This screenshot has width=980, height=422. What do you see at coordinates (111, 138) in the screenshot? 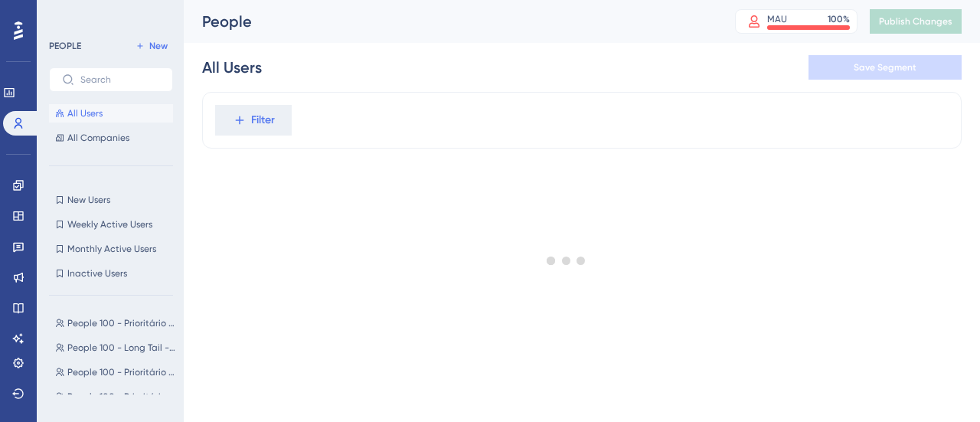
I see `button: All Companies` at bounding box center [111, 138].